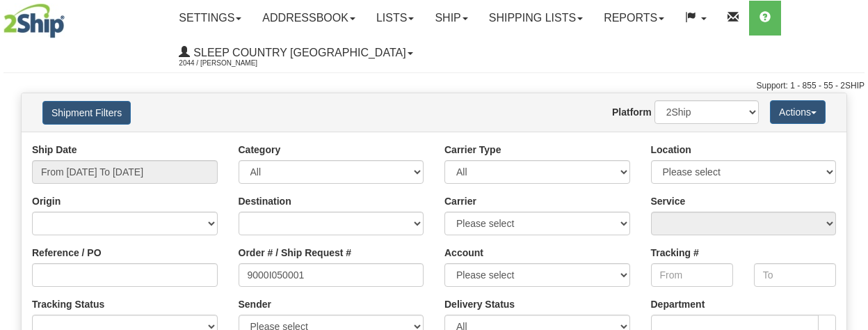 The image size is (868, 330). I want to click on label: Destination, so click(265, 201).